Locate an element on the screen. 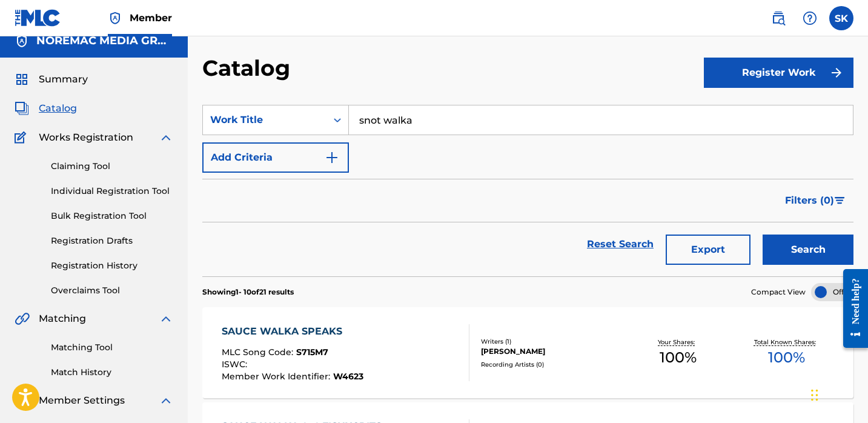 The image size is (868, 423). a: Public Search is located at coordinates (778, 18).